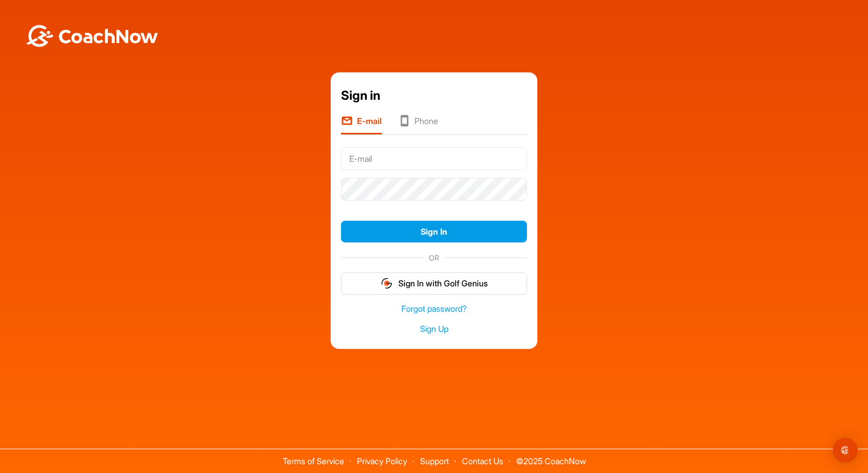 This screenshot has width=868, height=473. I want to click on a: Terms of Service, so click(313, 461).